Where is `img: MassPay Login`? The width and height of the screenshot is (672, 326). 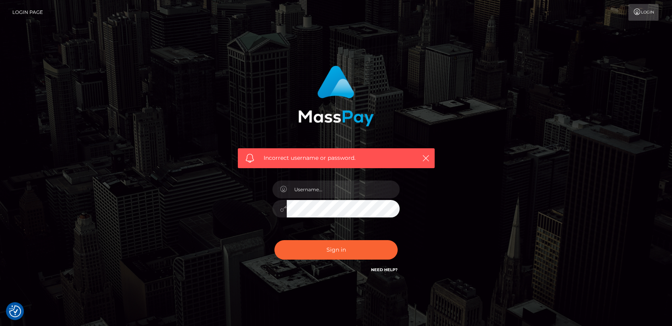
img: MassPay Login is located at coordinates (336, 96).